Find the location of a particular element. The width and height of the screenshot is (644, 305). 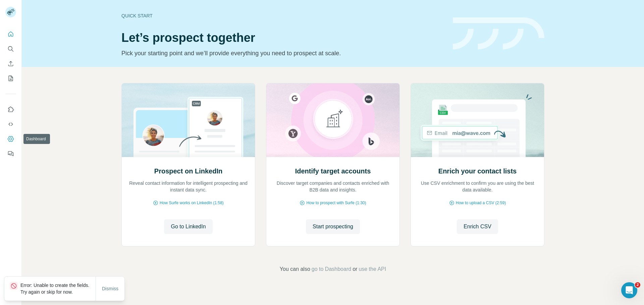

span: 2 is located at coordinates (638, 286).